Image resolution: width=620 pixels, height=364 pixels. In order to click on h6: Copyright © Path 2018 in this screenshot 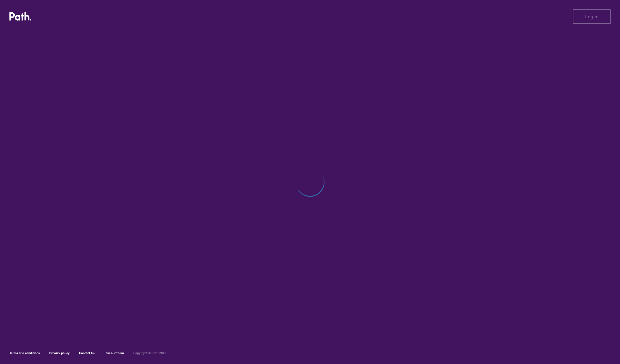, I will do `click(150, 353)`.